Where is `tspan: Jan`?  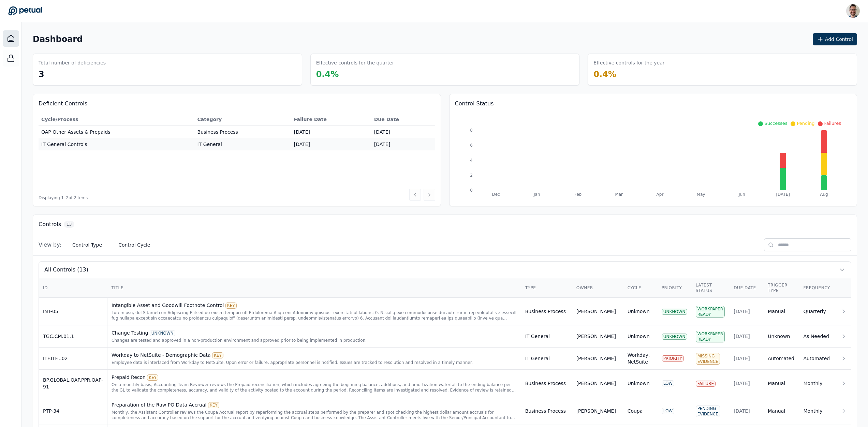
tspan: Jan is located at coordinates (537, 194).